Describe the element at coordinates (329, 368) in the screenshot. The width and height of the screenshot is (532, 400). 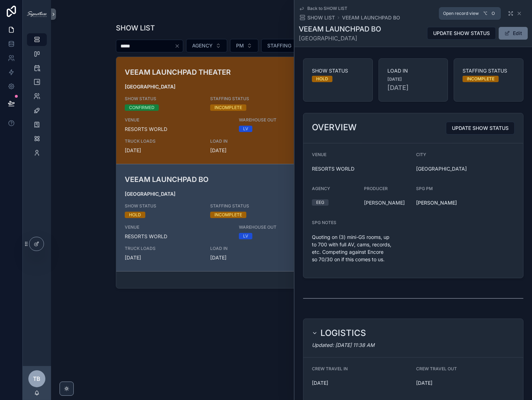
I see `span: CREW TRAVEL IN` at that location.